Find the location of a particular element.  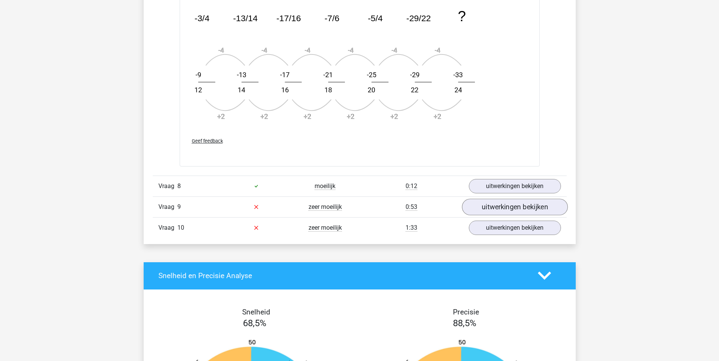

span: Geef feedback is located at coordinates (207, 141).